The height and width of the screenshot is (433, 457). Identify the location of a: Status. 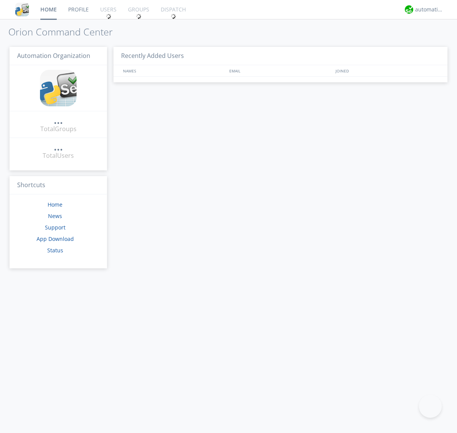
(55, 250).